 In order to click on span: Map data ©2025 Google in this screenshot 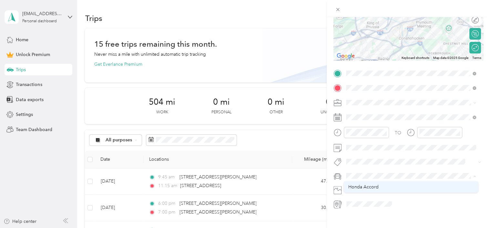, I will do `click(450, 58)`.